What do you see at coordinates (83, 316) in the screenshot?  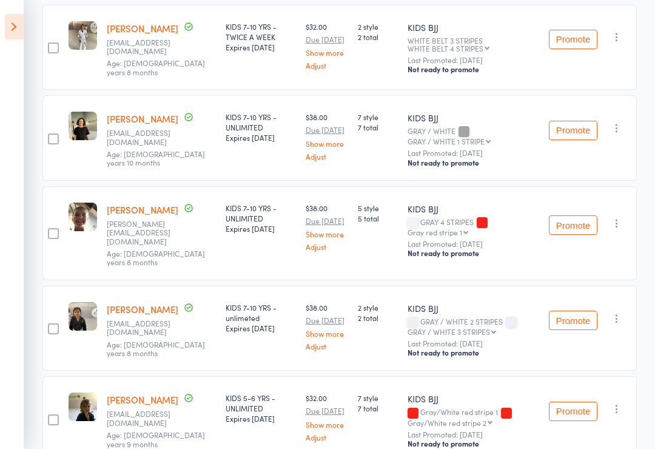 I see `img: image1755066997.png` at bounding box center [83, 316].